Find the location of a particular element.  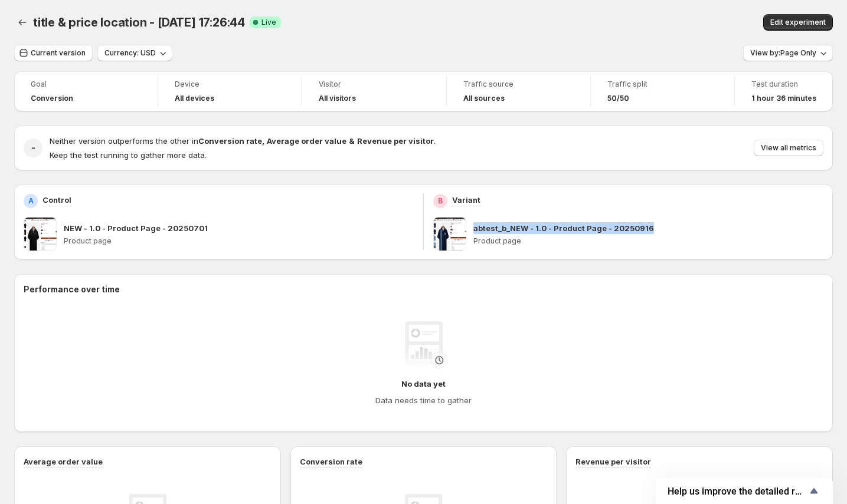

a: Test duration1 hour 36 minutes is located at coordinates (784, 92).